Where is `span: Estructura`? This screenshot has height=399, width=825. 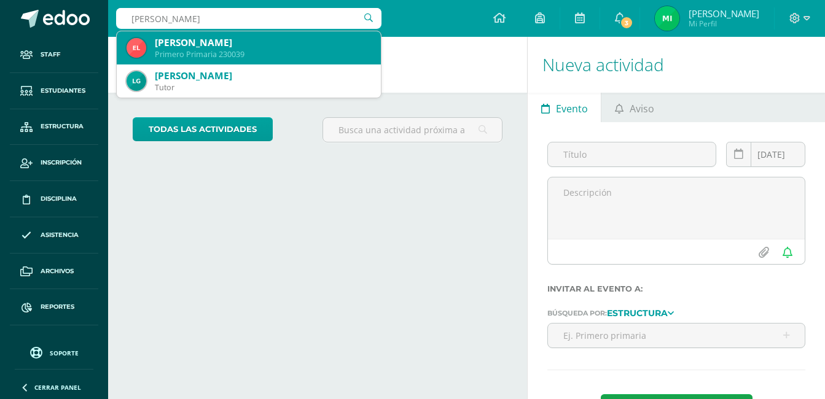
span: Estructura is located at coordinates (62, 126).